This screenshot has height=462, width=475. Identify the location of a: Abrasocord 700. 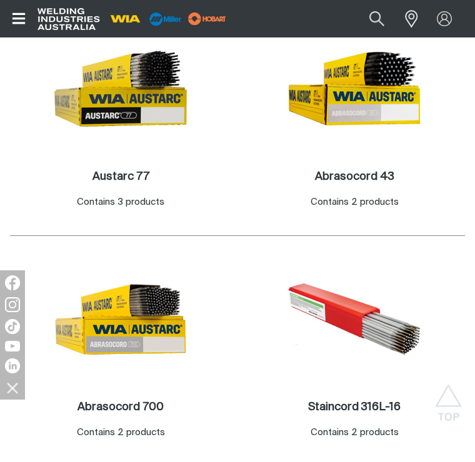
(121, 407).